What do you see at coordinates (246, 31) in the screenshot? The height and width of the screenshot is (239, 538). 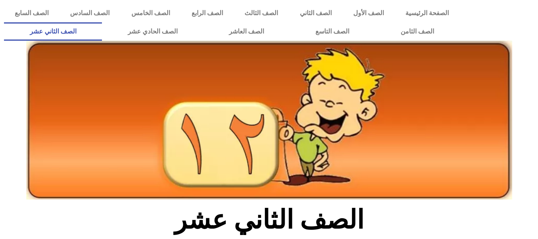 I see `a: الصف العاشر` at bounding box center [246, 31].